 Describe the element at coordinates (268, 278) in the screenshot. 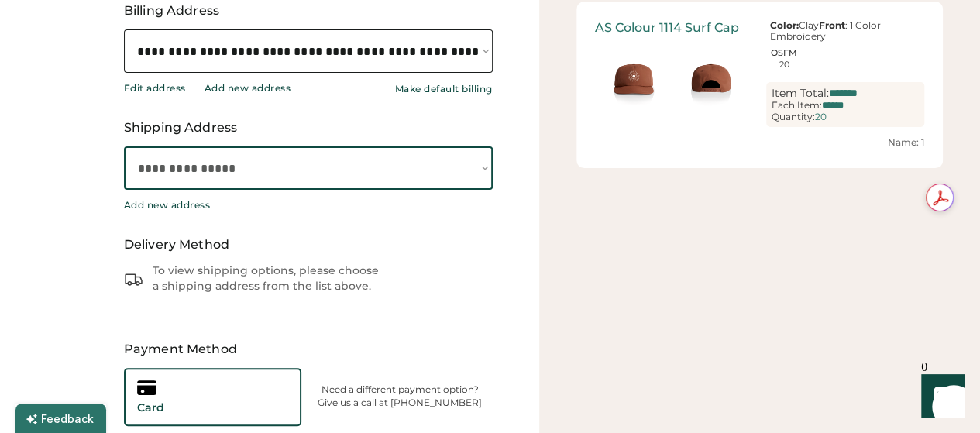

I see `div: To view shipping options, please choose a shipping address from the list above.` at that location.